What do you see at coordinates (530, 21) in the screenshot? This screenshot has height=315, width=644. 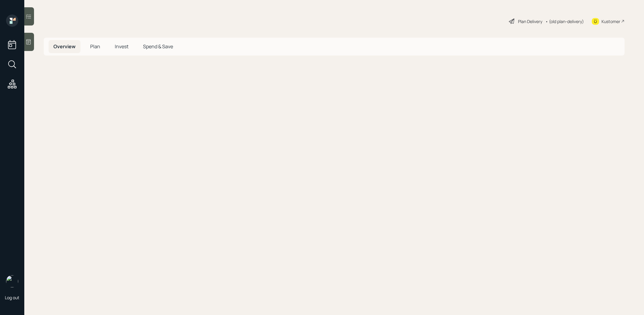 I see `div: Plan Delivery` at bounding box center [530, 21].